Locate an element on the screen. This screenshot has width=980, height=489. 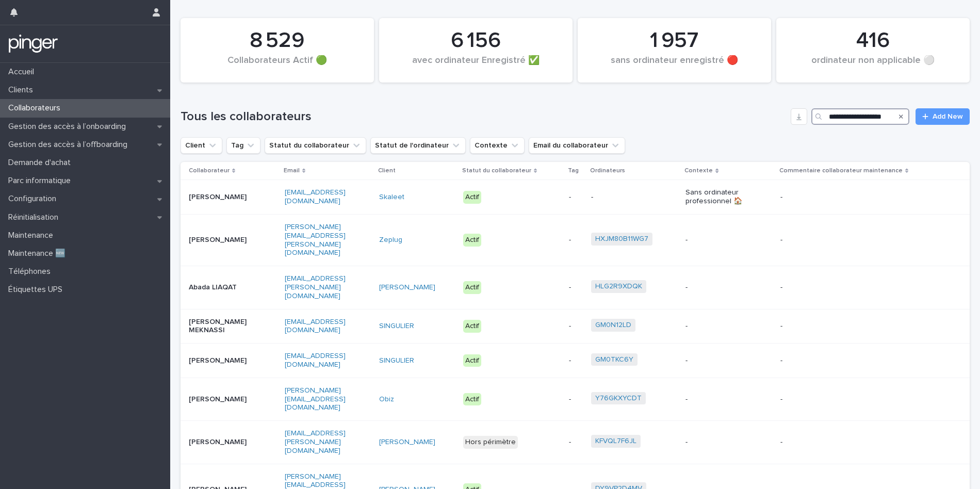
p: Collaborateurs is located at coordinates (36, 108).